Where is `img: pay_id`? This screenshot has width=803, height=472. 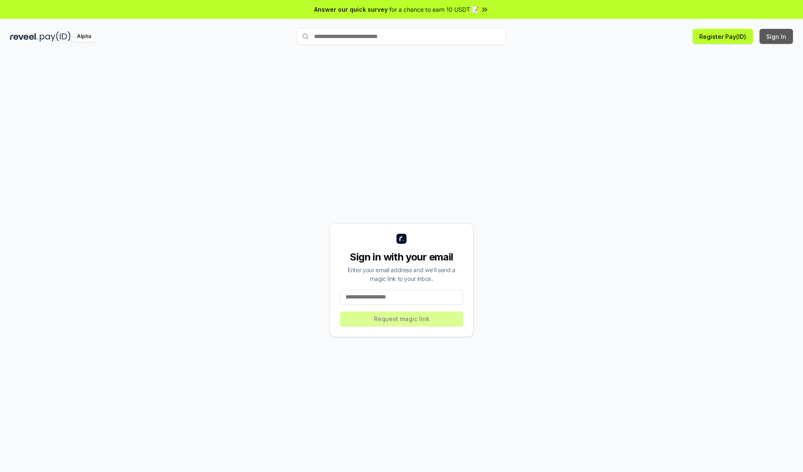 img: pay_id is located at coordinates (55, 36).